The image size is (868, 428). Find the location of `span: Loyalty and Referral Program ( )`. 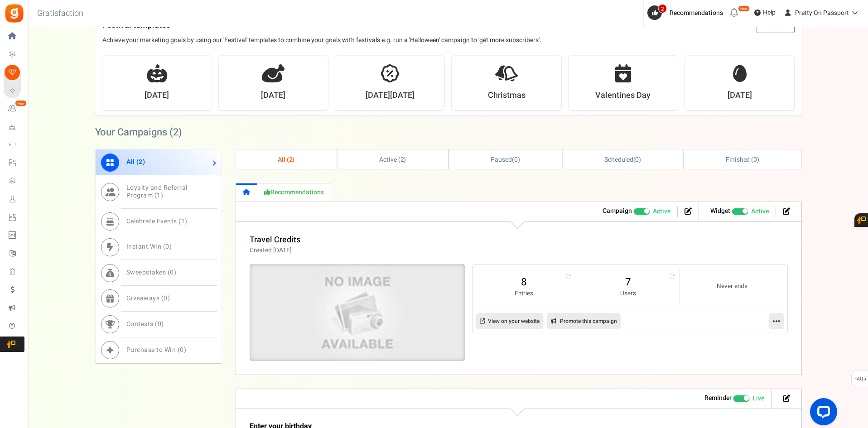

span: Loyalty and Referral Program ( ) is located at coordinates (157, 192).